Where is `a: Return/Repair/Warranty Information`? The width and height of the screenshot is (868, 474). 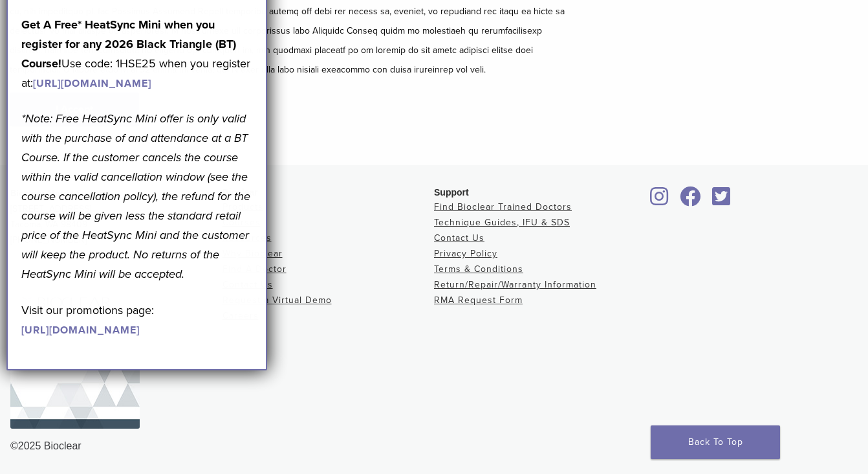 a: Return/Repair/Warranty Information is located at coordinates (515, 284).